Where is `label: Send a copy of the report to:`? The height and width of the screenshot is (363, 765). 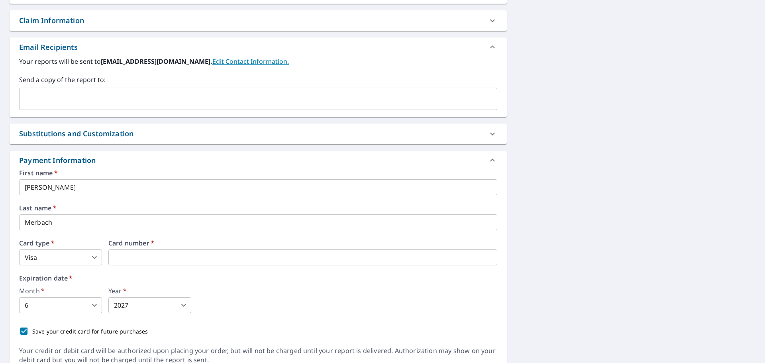 label: Send a copy of the report to: is located at coordinates (258, 80).